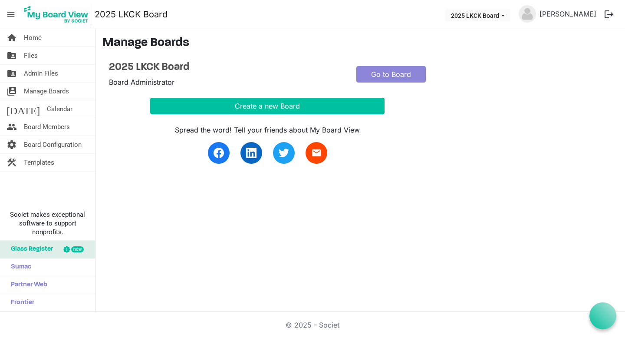 This screenshot has width=625, height=338. I want to click on span: Manage Boards, so click(46, 91).